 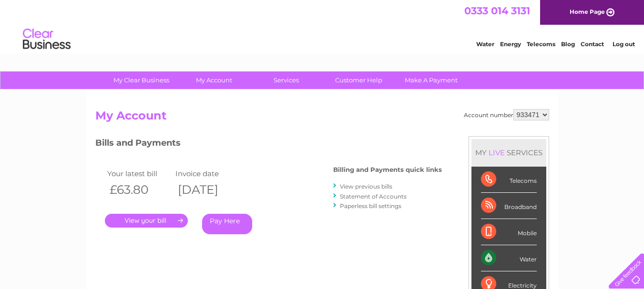 I want to click on th: £63.80, so click(x=139, y=189).